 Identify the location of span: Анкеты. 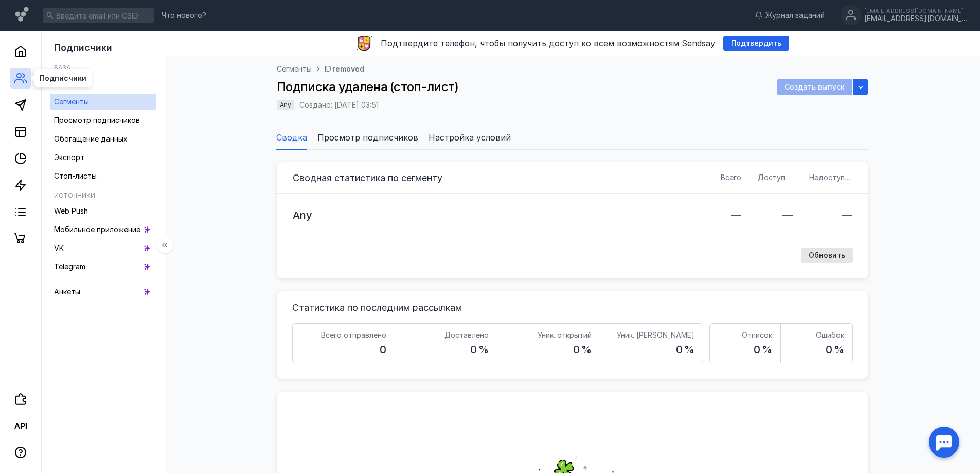
(67, 291).